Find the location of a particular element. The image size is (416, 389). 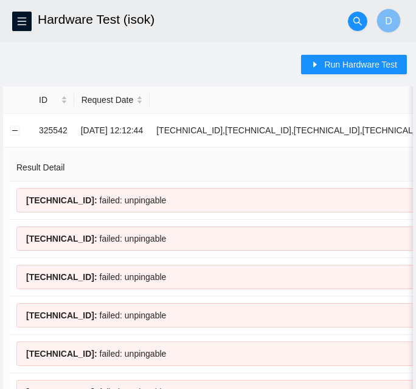

button: caret-rightRun Hardware Test is located at coordinates (354, 65).